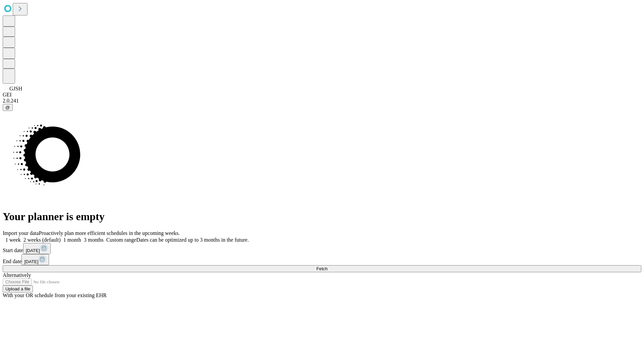 The height and width of the screenshot is (363, 644). Describe the element at coordinates (322, 269) in the screenshot. I see `button: Fetch` at that location.